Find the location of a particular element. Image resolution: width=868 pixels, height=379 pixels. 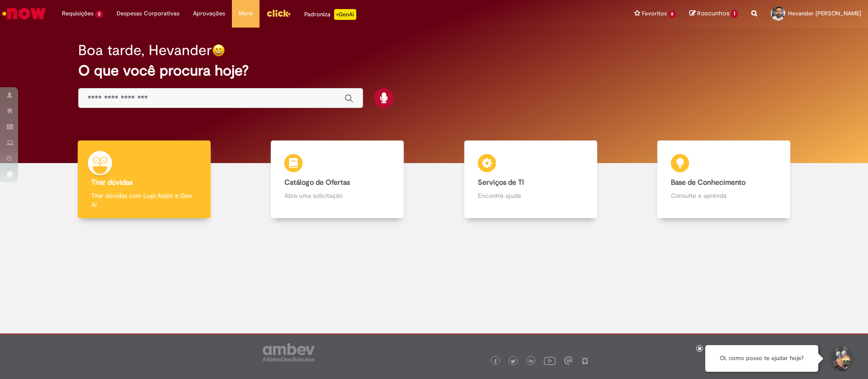

p: Consulte e aprenda is located at coordinates (723, 196).